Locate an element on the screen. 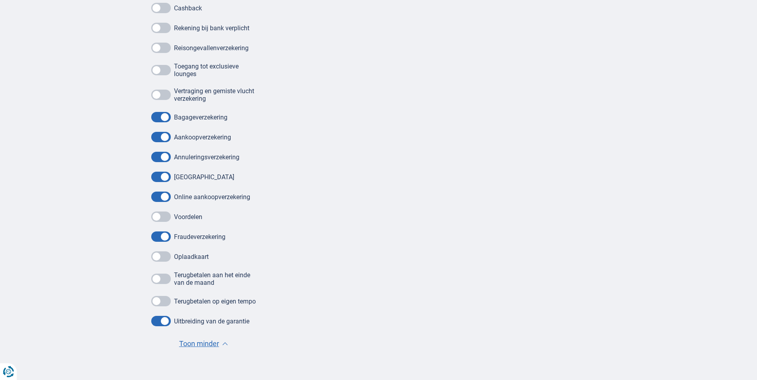 Image resolution: width=757 pixels, height=380 pixels. label: Annuleringsverzekering is located at coordinates (207, 157).